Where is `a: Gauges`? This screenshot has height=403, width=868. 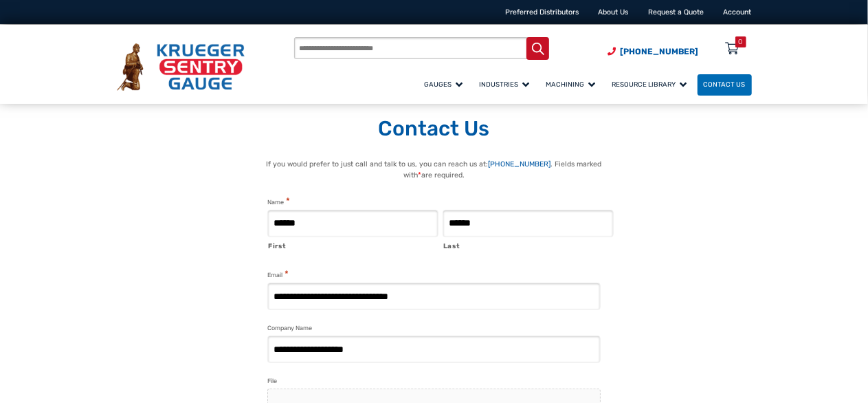 a: Gauges is located at coordinates (446, 84).